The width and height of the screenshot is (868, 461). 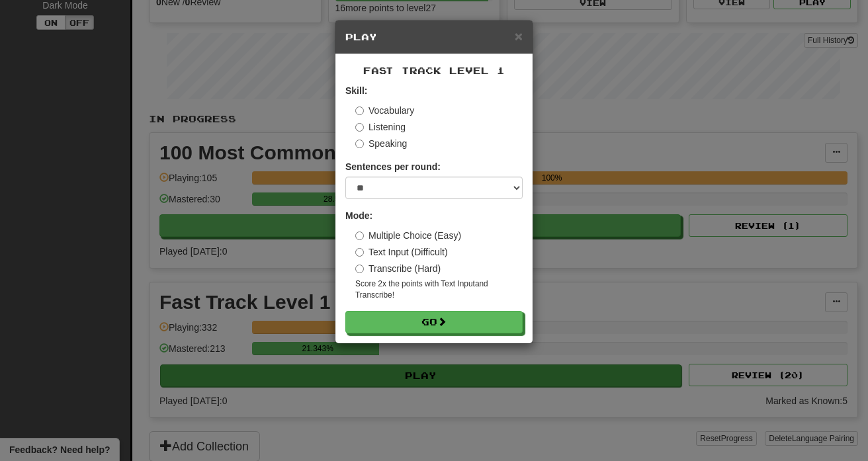 I want to click on small: Score 2x the points with Text Input and Transcribe !, so click(x=439, y=290).